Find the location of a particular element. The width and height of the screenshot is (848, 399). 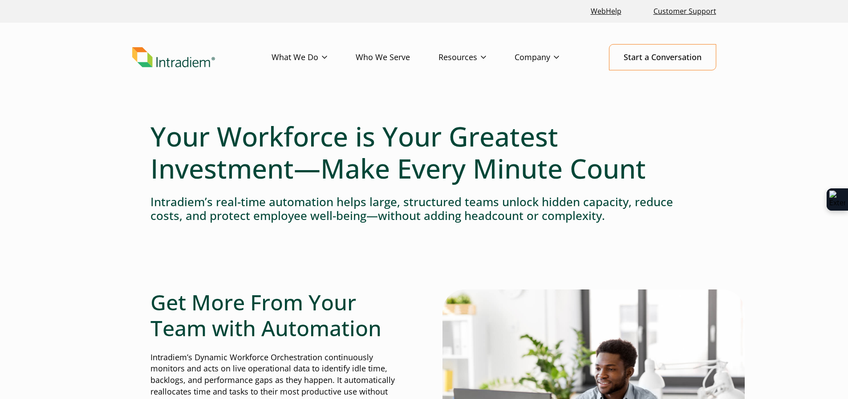

a: Link opens in a new window is located at coordinates (606, 11).